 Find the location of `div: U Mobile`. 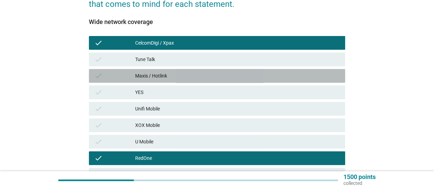

div: U Mobile is located at coordinates (238, 142).